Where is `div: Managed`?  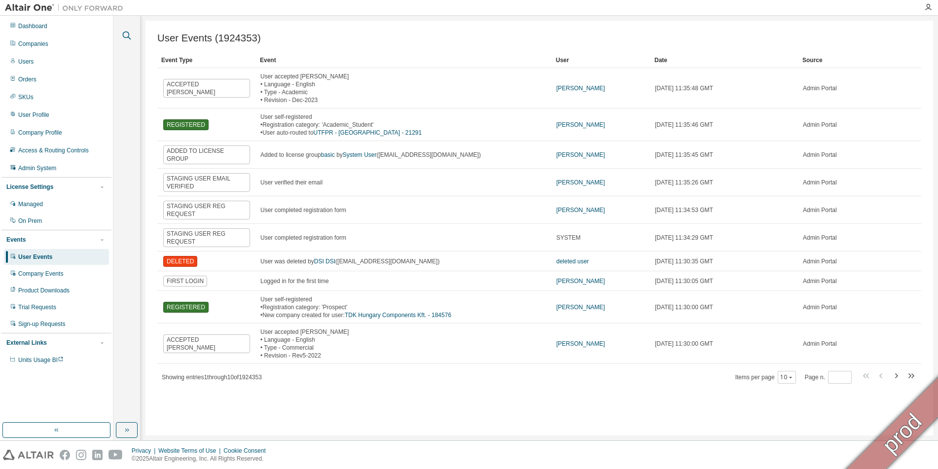 div: Managed is located at coordinates (31, 204).